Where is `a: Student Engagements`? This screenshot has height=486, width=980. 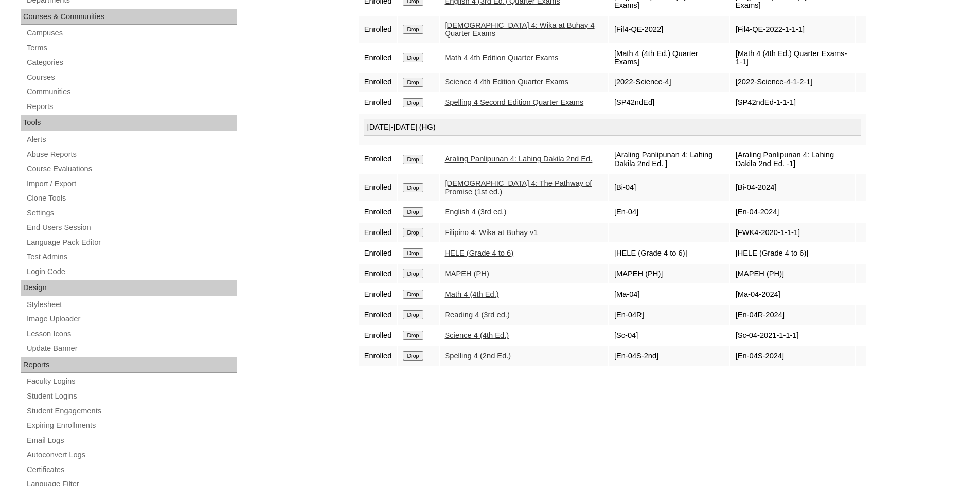 a: Student Engagements is located at coordinates (131, 411).